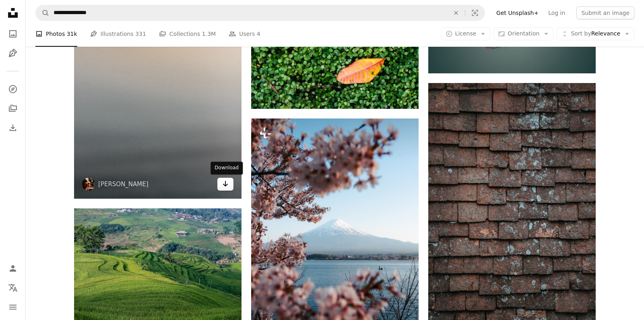  What do you see at coordinates (158, 73) in the screenshot?
I see `a: a black and white photo of a bird flying in the sky` at bounding box center [158, 73].